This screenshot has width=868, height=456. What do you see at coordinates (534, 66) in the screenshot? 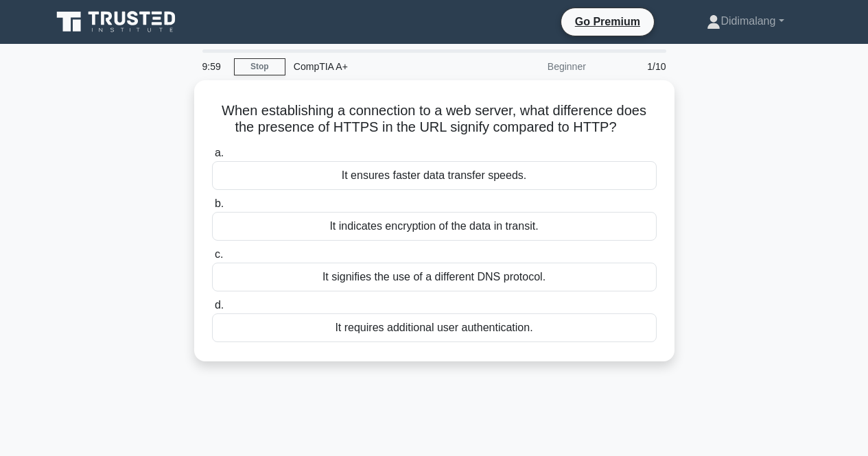
I see `div: Beginner` at bounding box center [534, 66].